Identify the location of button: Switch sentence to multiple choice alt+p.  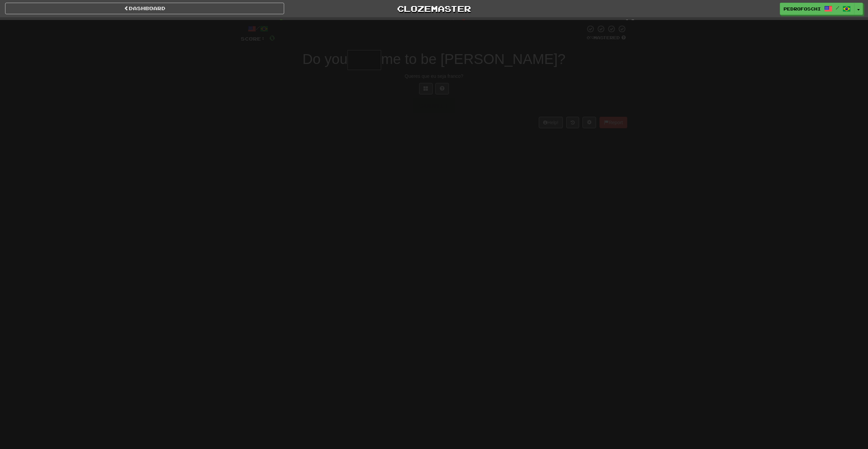
(426, 89).